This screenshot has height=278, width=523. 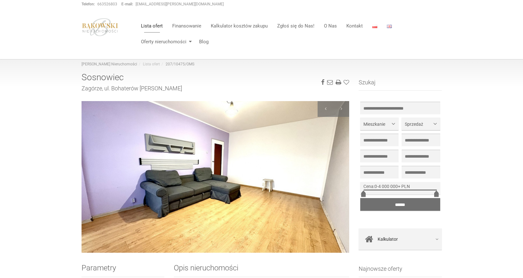 What do you see at coordinates (201, 42) in the screenshot?
I see `a: Blog` at bounding box center [201, 42].